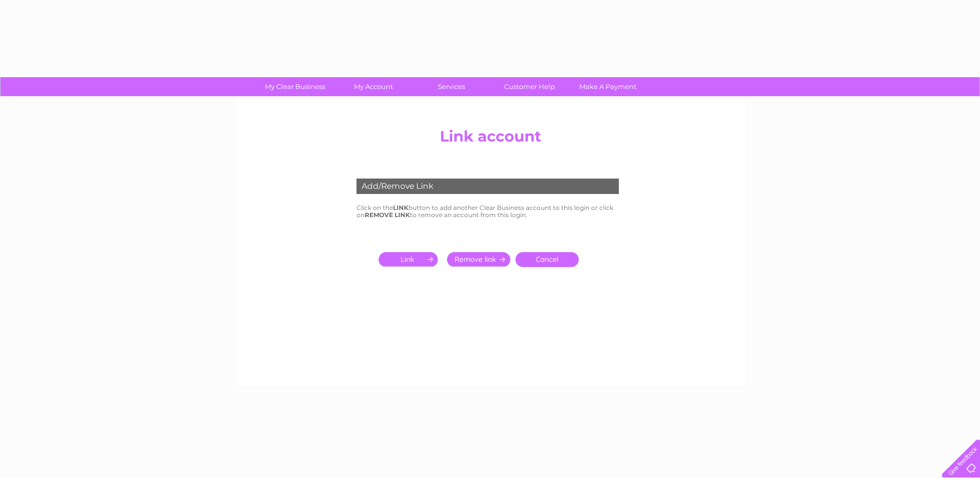 The image size is (980, 478). What do you see at coordinates (488, 186) in the screenshot?
I see `div: Add/Remove Link` at bounding box center [488, 186].